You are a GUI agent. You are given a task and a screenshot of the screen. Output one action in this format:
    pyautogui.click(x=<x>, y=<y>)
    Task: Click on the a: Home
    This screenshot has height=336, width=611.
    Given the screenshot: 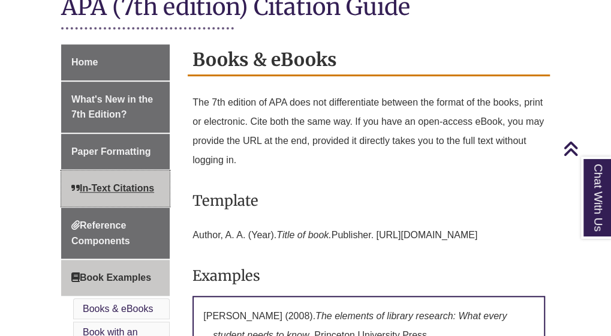 What is the action you would take?
    pyautogui.click(x=115, y=62)
    